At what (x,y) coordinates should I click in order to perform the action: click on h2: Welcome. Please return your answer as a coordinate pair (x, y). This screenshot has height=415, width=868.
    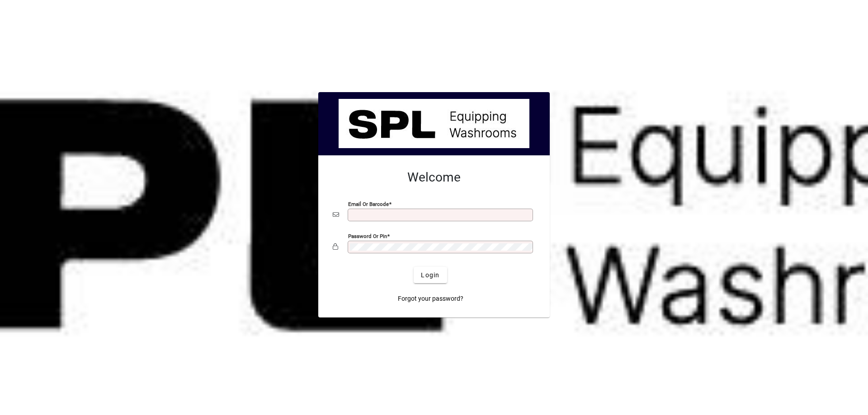
    Looking at the image, I should click on (434, 177).